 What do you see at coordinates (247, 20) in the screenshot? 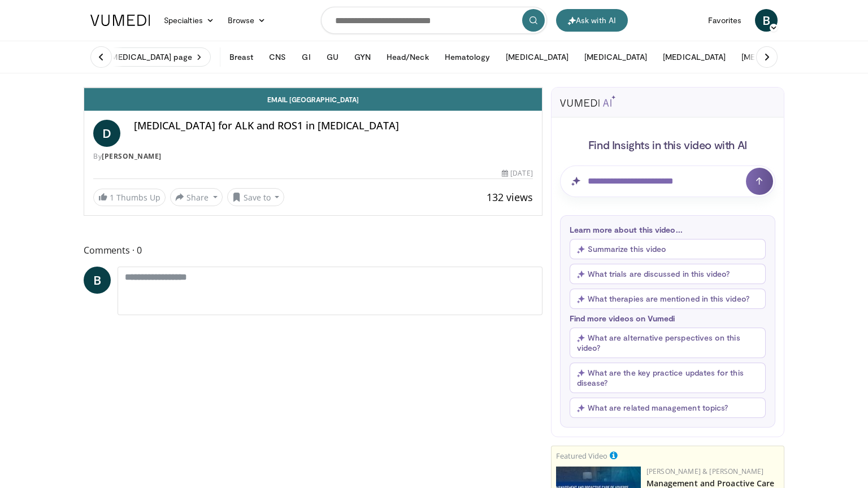
I see `a: Browse` at bounding box center [247, 20].